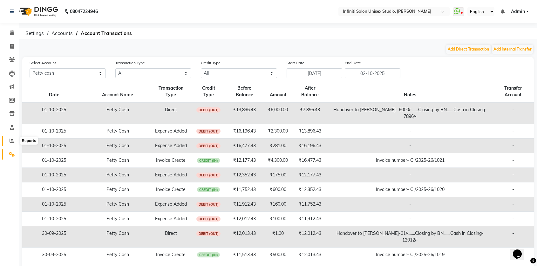 The image size is (537, 266). Describe the element at coordinates (410, 190) in the screenshot. I see `td: Invoice number- CI/2025-26/1020` at that location.